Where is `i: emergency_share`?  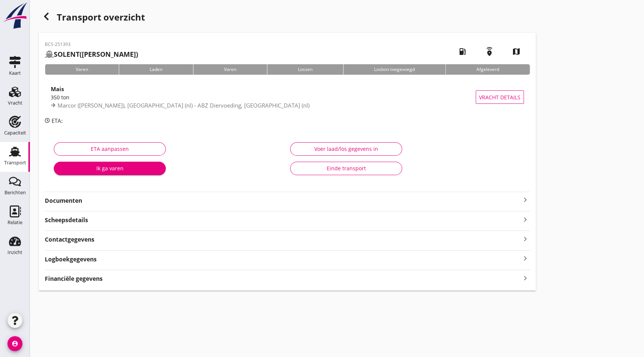
i: emergency_share is located at coordinates (489, 52).